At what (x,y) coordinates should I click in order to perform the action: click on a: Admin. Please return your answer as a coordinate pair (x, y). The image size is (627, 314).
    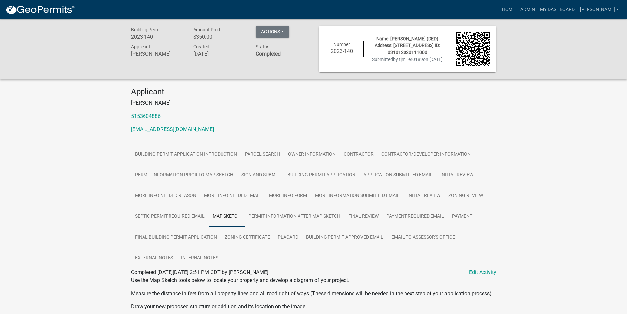
    Looking at the image, I should click on (528, 10).